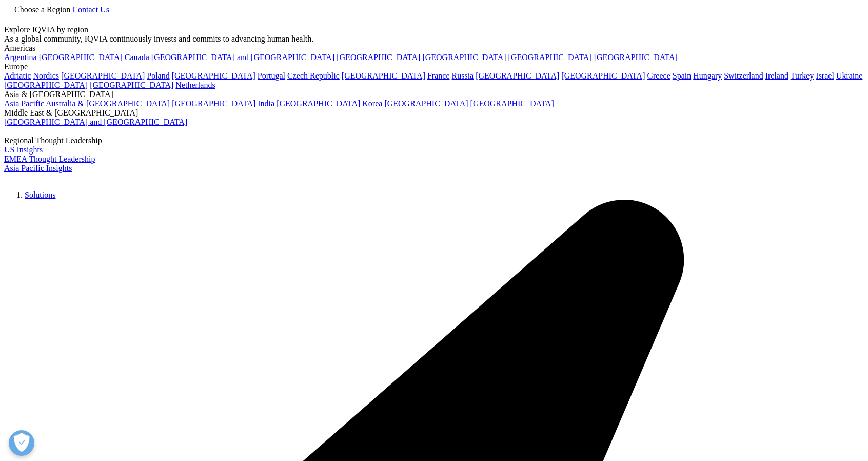 The width and height of the screenshot is (868, 461). Describe the element at coordinates (50, 159) in the screenshot. I see `span: EMEA Thought Leadership` at that location.